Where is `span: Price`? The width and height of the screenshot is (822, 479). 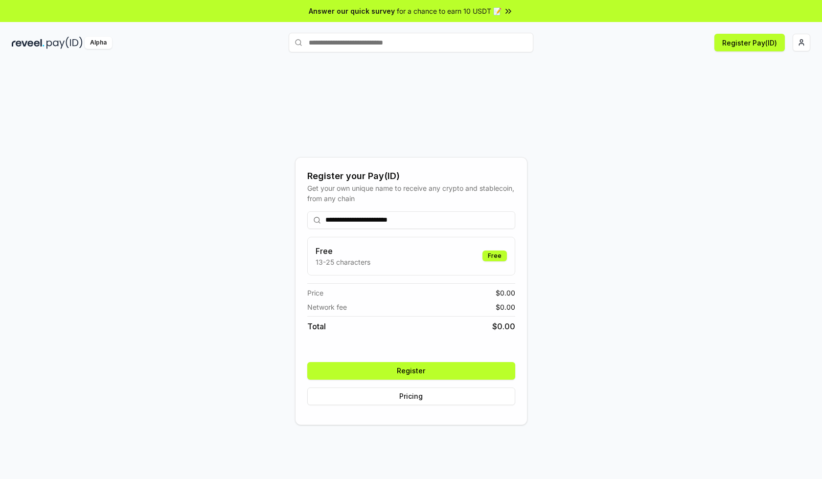
span: Price is located at coordinates (315, 293).